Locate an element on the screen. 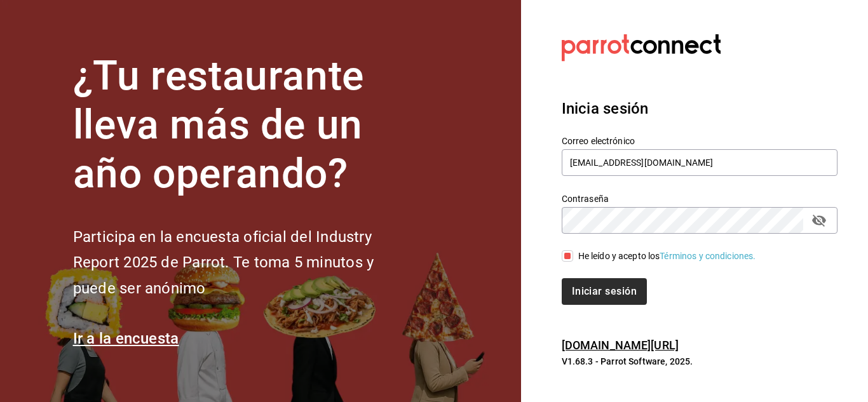  button: Iniciar sesión is located at coordinates (604, 291).